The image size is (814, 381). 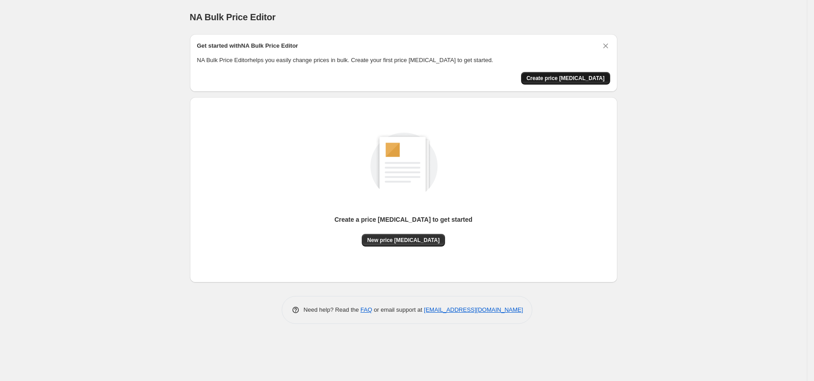 What do you see at coordinates (332, 309) in the screenshot?
I see `span: Need help? Read the` at bounding box center [332, 309].